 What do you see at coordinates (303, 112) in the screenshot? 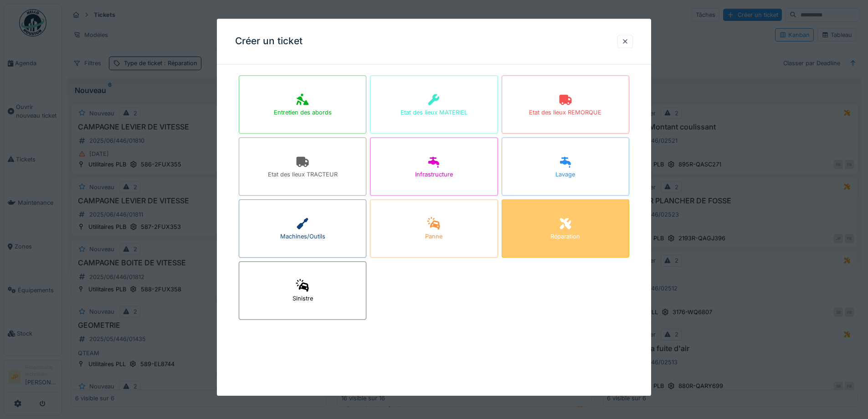
I see `div: Entretien des abords` at bounding box center [303, 112].